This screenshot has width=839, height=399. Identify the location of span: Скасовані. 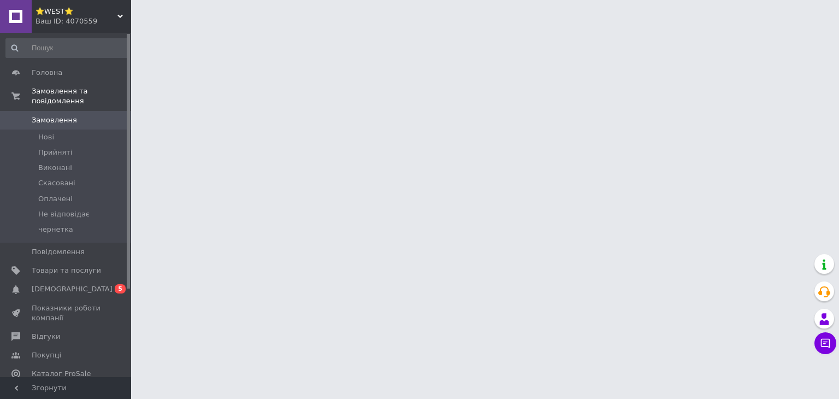
(57, 183).